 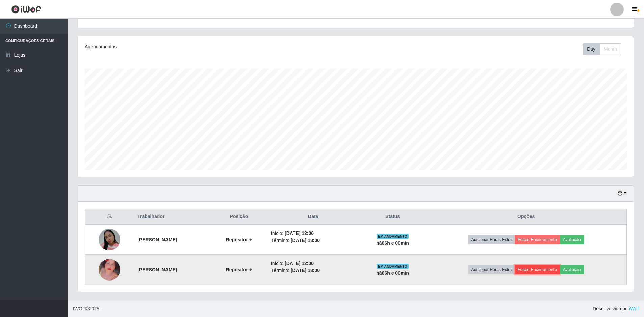 What do you see at coordinates (79, 309) in the screenshot?
I see `span: IWOF` at bounding box center [79, 309].